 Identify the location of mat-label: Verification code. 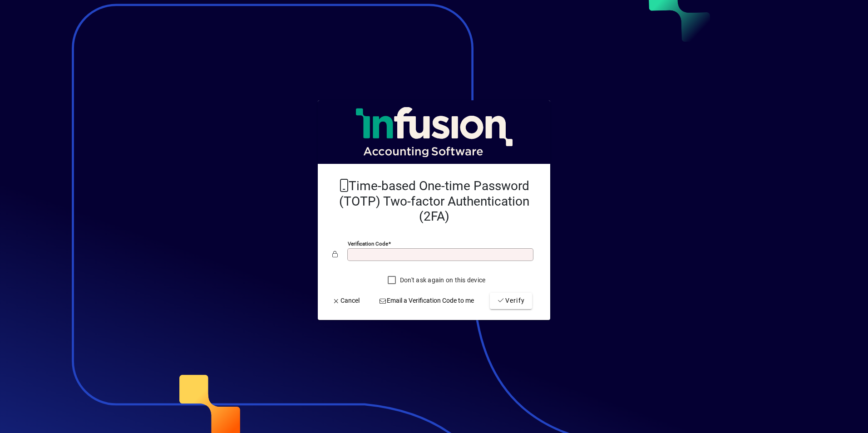
(367, 243).